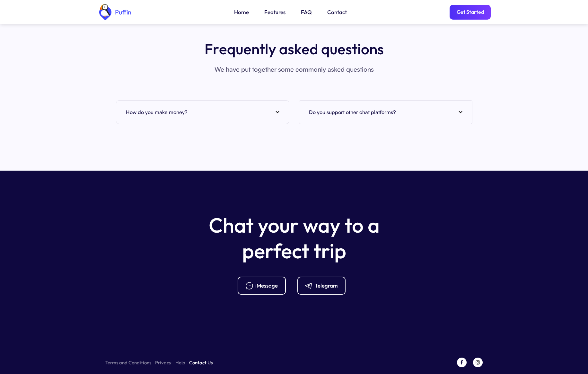 The image size is (588, 374). I want to click on a: Help, so click(180, 362).